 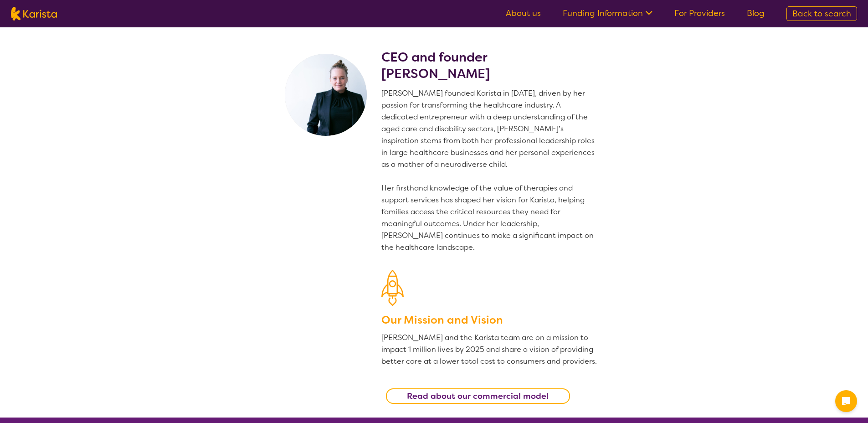 What do you see at coordinates (822, 14) in the screenshot?
I see `a: Back to search` at bounding box center [822, 14].